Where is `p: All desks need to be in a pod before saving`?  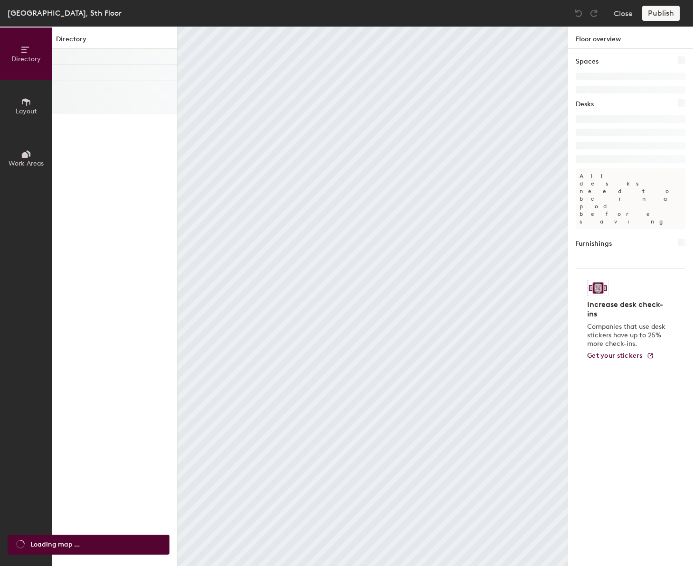 p: All desks need to be in a pod before saving is located at coordinates (630, 199).